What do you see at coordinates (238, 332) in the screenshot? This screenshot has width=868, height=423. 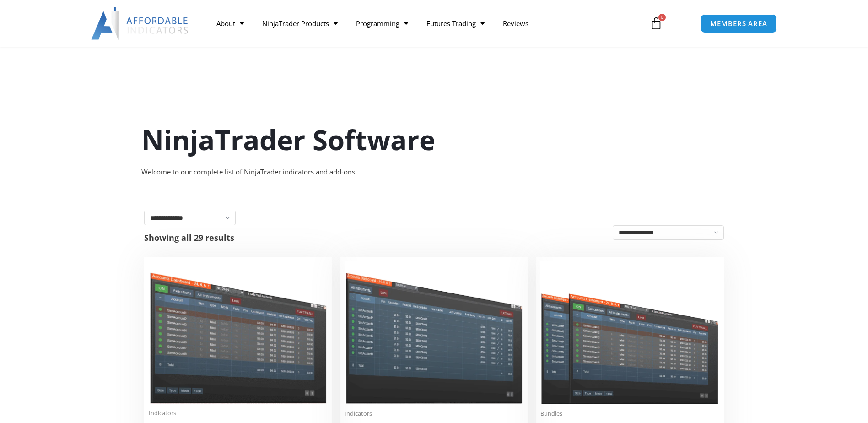 I see `img: Duplicate Account Actions` at bounding box center [238, 332].